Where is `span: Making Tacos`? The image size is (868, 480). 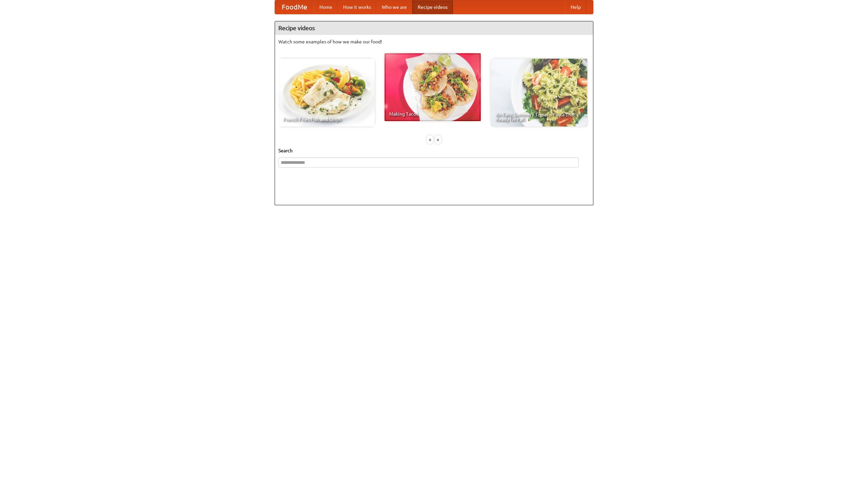
span: Making Tacos is located at coordinates (432, 114).